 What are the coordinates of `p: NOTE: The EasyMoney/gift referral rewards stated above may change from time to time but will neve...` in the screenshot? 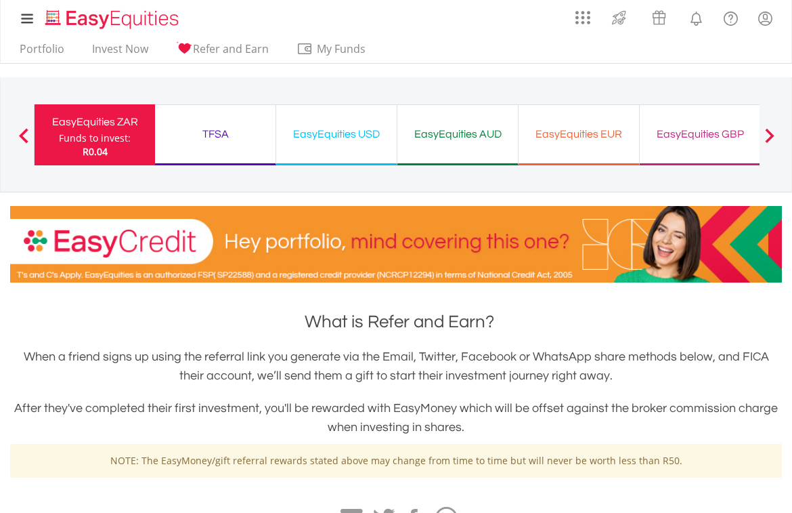 It's located at (396, 460).